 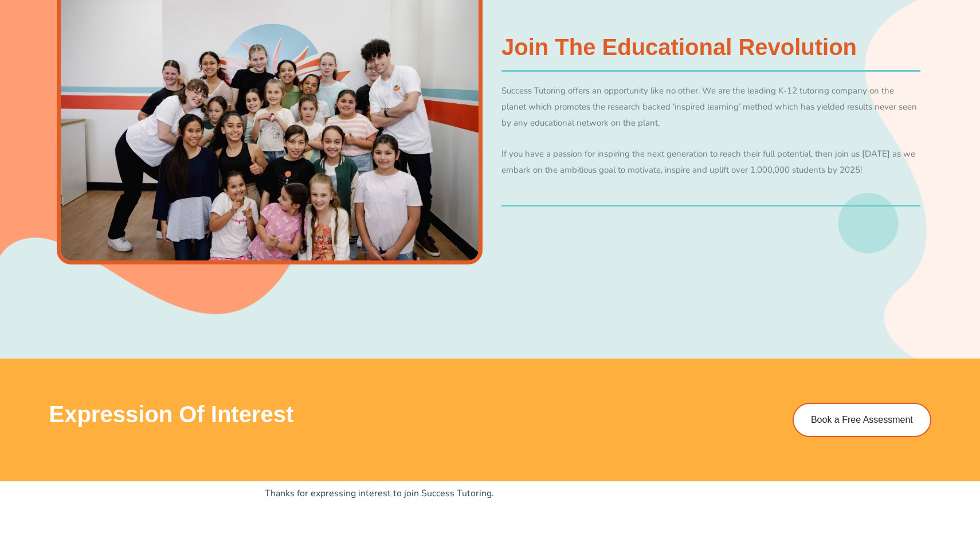 I want to click on h3: Join the Educational Revolution, so click(x=710, y=47).